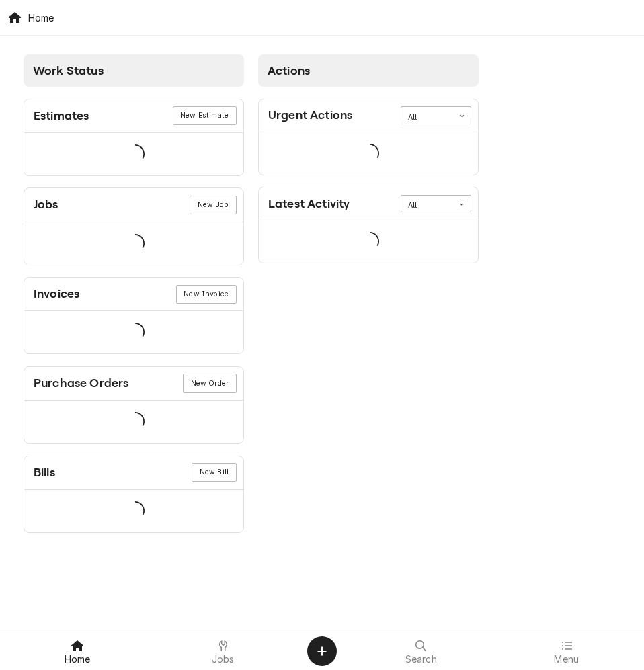 Image resolution: width=644 pixels, height=670 pixels. What do you see at coordinates (205, 116) in the screenshot?
I see `a: New Estimate` at bounding box center [205, 116].